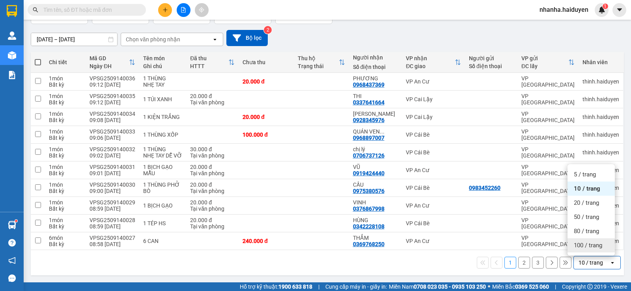 This screenshot has height=291, width=631. Describe the element at coordinates (619, 10) in the screenshot. I see `span: caret-down` at that location.